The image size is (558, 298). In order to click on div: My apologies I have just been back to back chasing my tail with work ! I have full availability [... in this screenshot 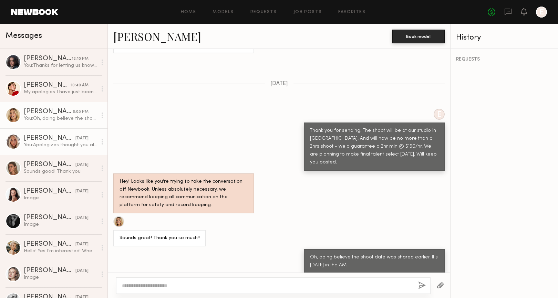, I will do `click(60, 92)`.